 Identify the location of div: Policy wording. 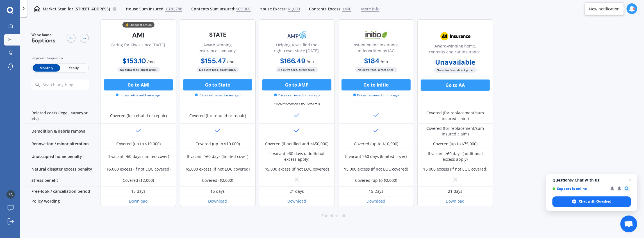
(63, 201).